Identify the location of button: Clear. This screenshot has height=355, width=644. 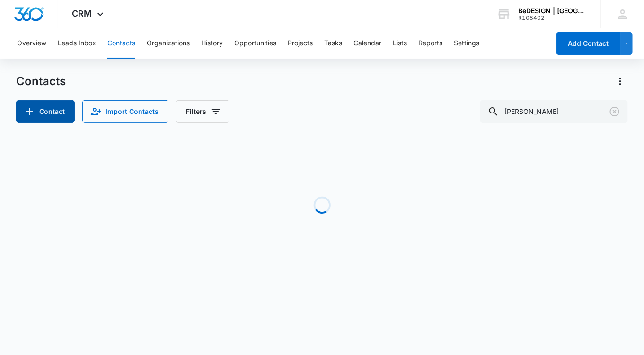
(614, 111).